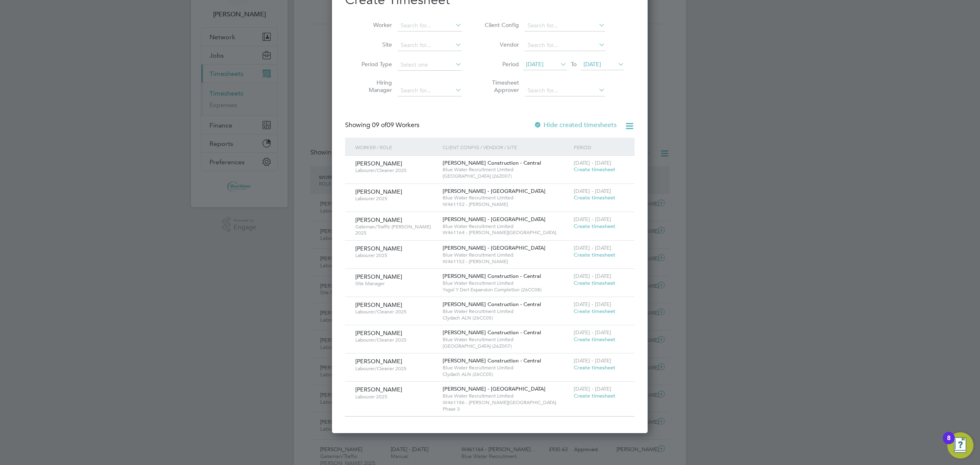  What do you see at coordinates (383, 125) in the screenshot?
I see `div: Showing` at bounding box center [383, 125].